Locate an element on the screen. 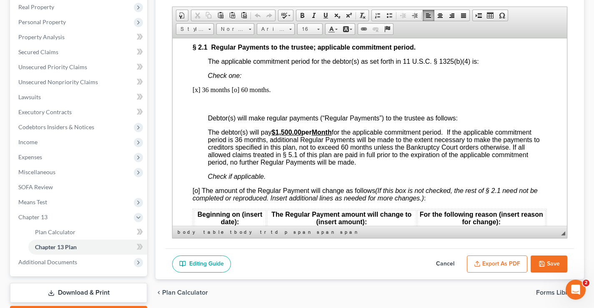 The height and width of the screenshot is (308, 594). span: SOFA Review is located at coordinates (35, 187).